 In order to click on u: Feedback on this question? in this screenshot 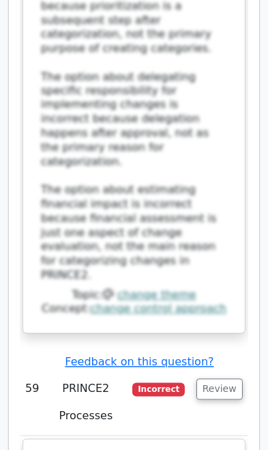, I will do `click(139, 362)`.